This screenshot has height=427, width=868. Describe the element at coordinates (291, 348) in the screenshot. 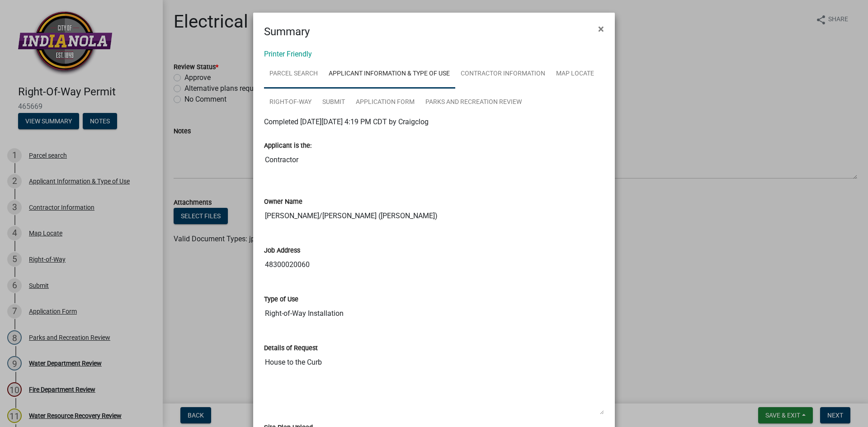

I see `label: Details of Request` at that location.